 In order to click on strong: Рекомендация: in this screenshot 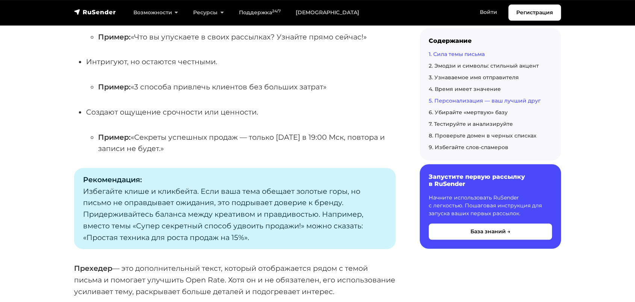, I will do `click(112, 180)`.